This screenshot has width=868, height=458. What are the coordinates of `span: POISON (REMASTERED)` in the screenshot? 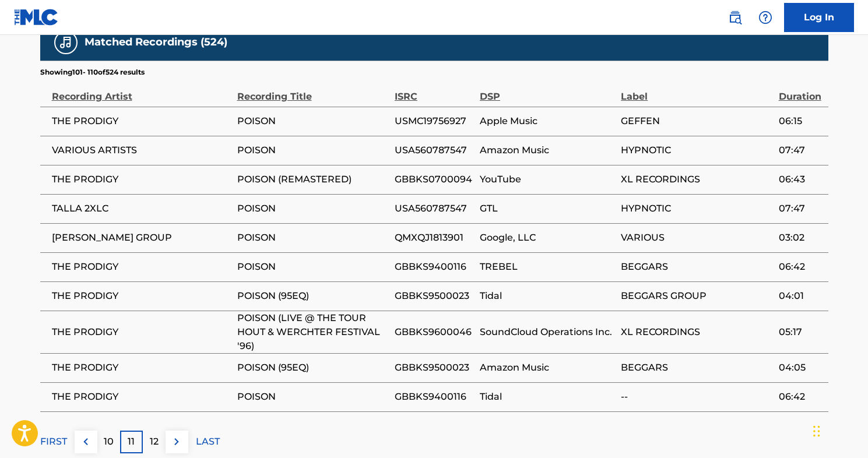 It's located at (313, 179).